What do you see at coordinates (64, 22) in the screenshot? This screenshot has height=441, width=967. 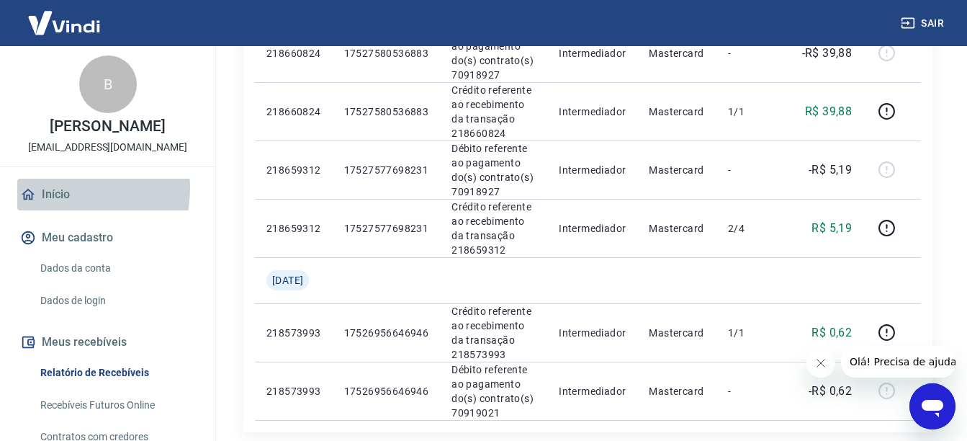 I see `img: Vindi` at bounding box center [64, 22].